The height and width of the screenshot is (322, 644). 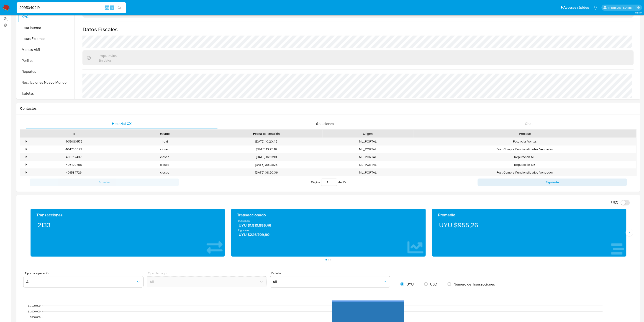 What do you see at coordinates (46, 61) in the screenshot?
I see `button: Perfiles` at bounding box center [46, 61].